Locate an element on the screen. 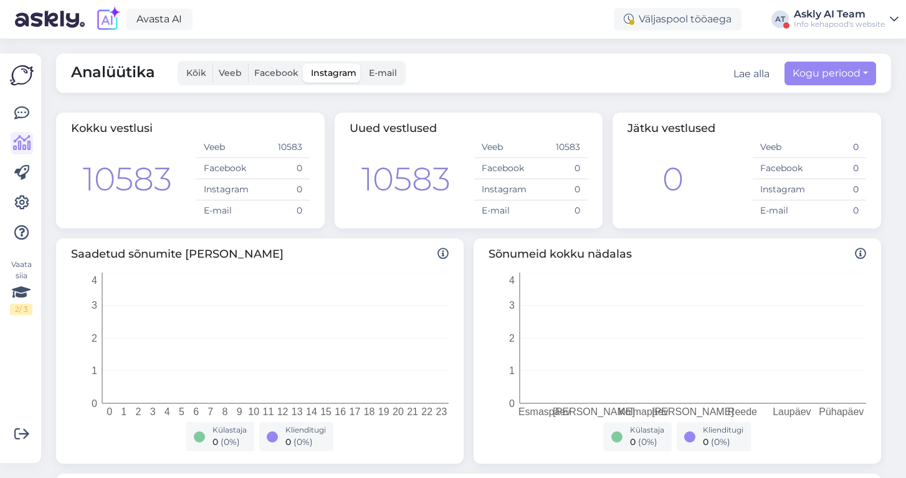 This screenshot has height=478, width=906. button: Lae alla is located at coordinates (751, 74).